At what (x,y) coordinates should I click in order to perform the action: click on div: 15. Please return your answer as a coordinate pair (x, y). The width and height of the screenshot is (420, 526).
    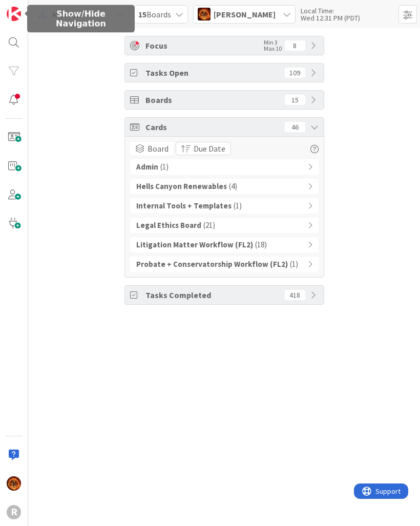
    Looking at the image, I should click on (295, 100).